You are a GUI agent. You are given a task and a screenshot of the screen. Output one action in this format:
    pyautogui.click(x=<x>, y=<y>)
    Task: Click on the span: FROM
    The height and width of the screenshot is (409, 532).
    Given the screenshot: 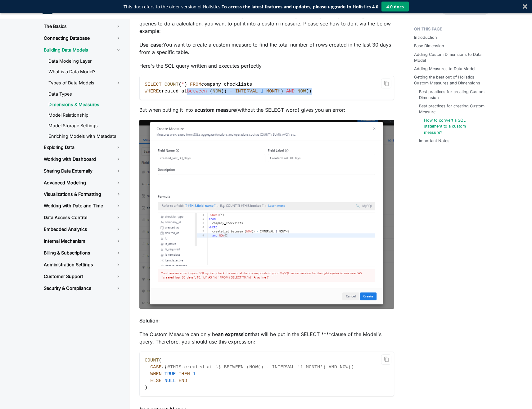 What is the action you would take?
    pyautogui.click(x=195, y=85)
    